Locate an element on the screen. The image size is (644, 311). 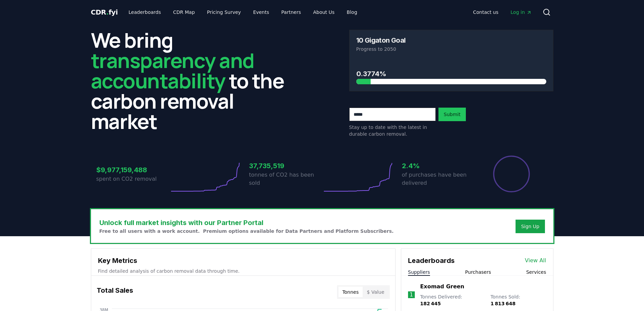
h3: $9,977,159,488 is located at coordinates (133, 170).